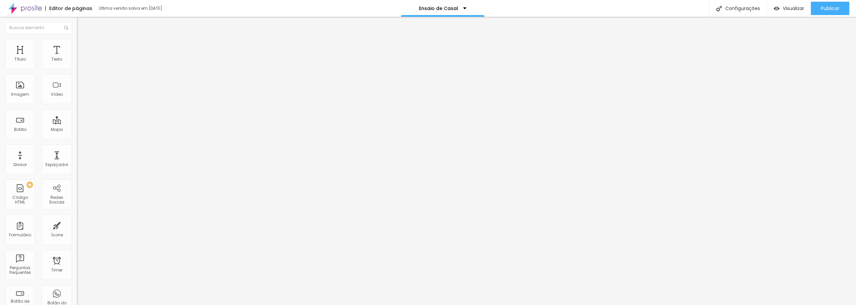 This screenshot has width=856, height=305. What do you see at coordinates (830, 8) in the screenshot?
I see `span: Publicar` at bounding box center [830, 8].